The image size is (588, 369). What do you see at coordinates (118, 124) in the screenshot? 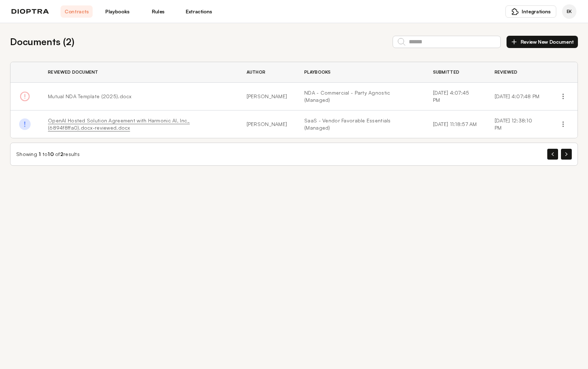
I see `a: OpenAI Hosted Solution Agreement with Harmonic AI, Inc_ (6894f8ffa0).docx-reviewed.docx` at bounding box center [118, 124].